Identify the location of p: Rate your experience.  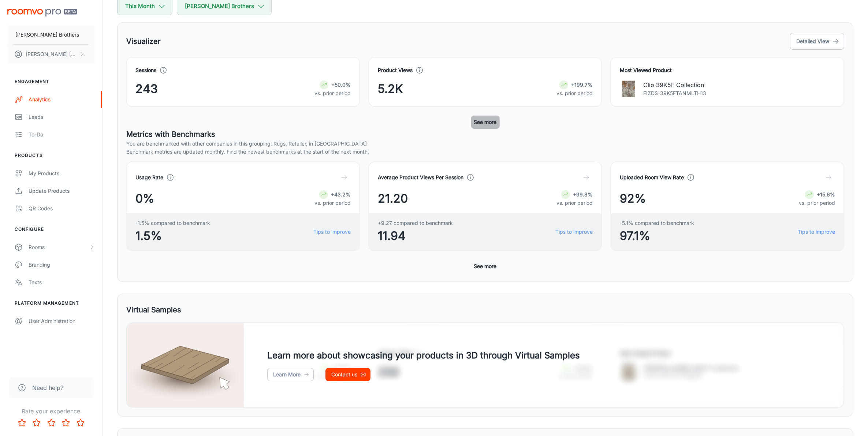
(51, 411).